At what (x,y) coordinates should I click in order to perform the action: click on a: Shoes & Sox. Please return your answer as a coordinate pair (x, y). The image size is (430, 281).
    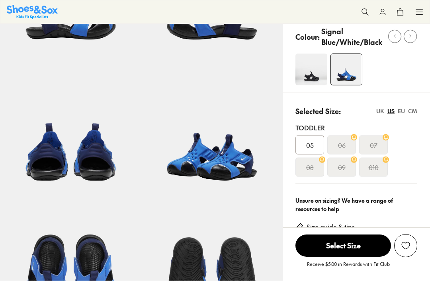
    Looking at the image, I should click on (32, 12).